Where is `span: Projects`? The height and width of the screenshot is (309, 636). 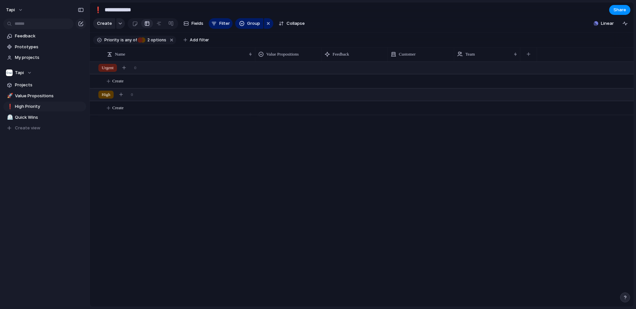 span: Projects is located at coordinates (49, 85).